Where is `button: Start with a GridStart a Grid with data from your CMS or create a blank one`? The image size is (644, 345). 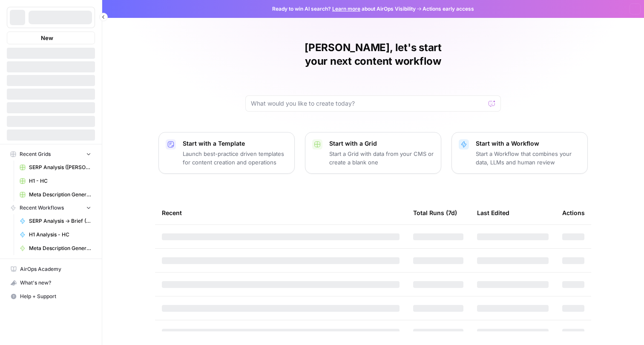 button: Start with a GridStart a Grid with data from your CMS or create a blank one is located at coordinates (373, 153).